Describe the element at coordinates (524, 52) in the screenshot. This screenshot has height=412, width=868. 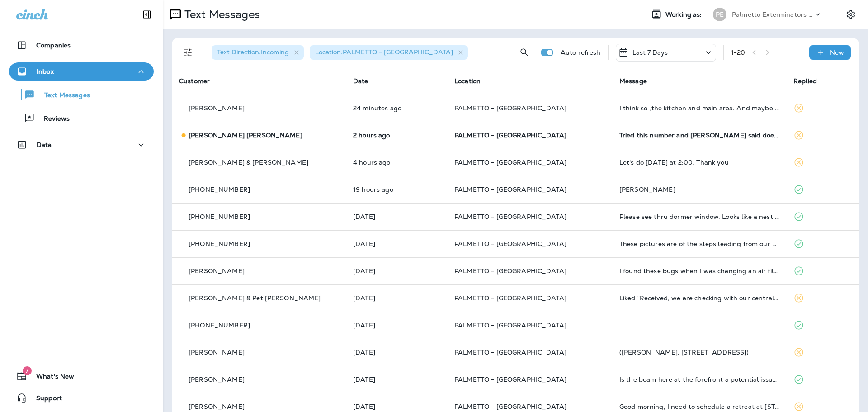
I see `button: Search Messages` at that location.